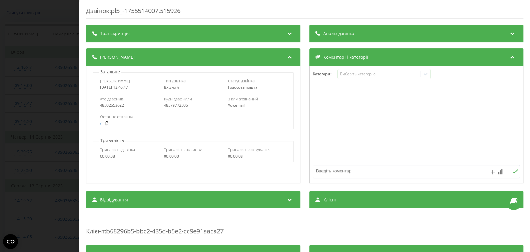  What do you see at coordinates (193, 105) in the screenshot?
I see `div: 48579772505` at bounding box center [193, 105].